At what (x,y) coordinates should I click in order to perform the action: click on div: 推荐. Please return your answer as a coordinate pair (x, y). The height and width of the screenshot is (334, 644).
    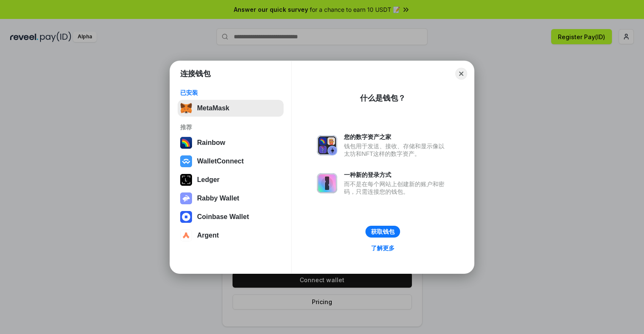
    Looking at the image, I should click on (231, 127).